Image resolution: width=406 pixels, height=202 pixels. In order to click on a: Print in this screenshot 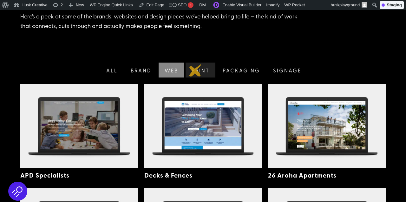, I will do `click(200, 70)`.